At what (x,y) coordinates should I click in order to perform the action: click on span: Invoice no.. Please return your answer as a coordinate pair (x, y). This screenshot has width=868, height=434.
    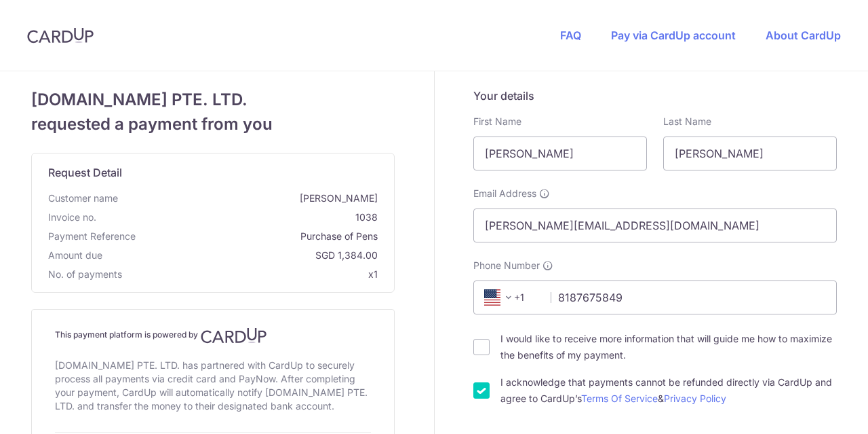
    Looking at the image, I should click on (72, 217).